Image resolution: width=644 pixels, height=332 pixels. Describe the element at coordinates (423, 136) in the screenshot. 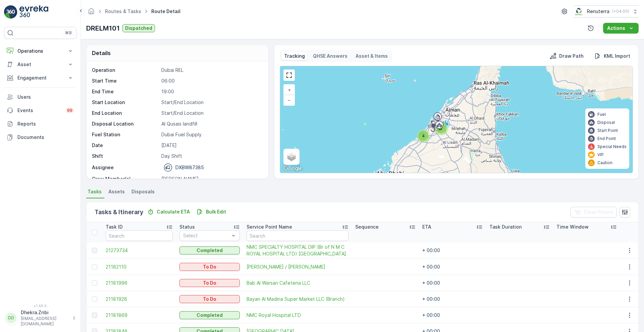

I see `div: 4` at that location.